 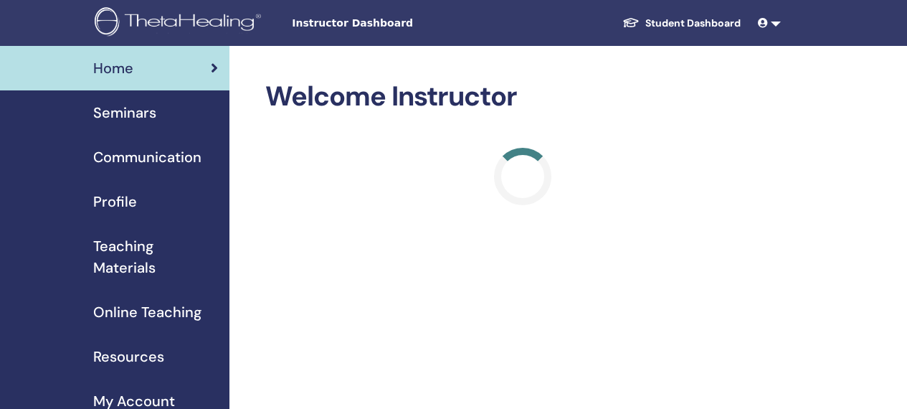 What do you see at coordinates (156, 257) in the screenshot?
I see `span: Teaching Materials` at bounding box center [156, 257].